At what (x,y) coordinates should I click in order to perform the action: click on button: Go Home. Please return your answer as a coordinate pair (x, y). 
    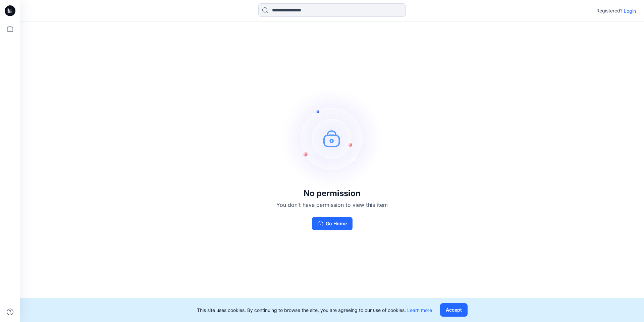
    Looking at the image, I should click on (332, 224).